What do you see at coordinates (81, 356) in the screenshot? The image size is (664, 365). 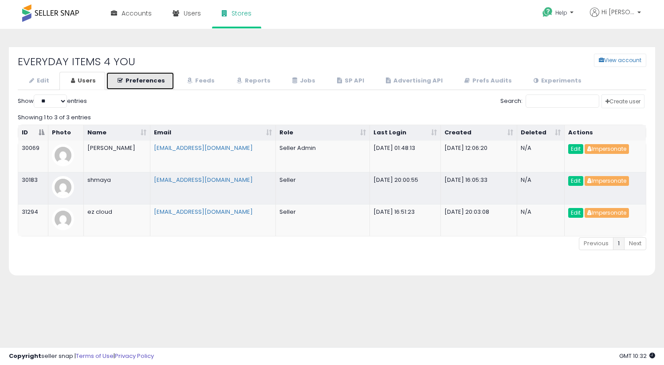 I see `div: seller snap | |` at bounding box center [81, 356].